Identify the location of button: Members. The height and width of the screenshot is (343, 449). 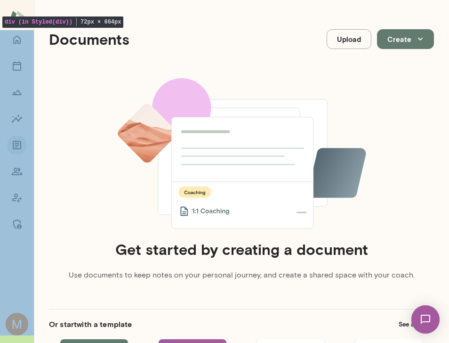
(17, 171).